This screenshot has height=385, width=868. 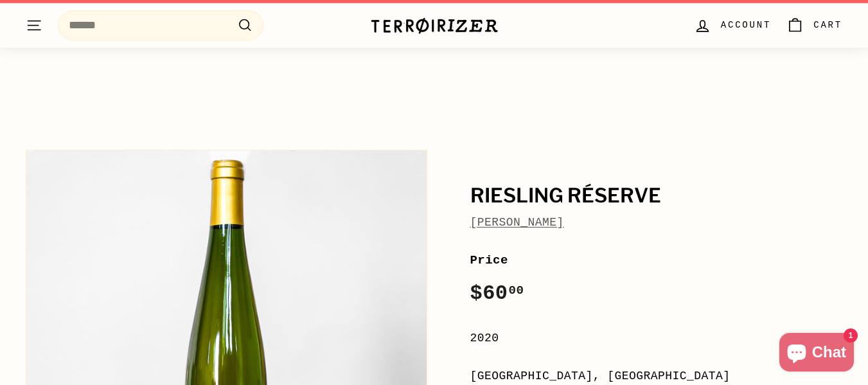 I want to click on sup: 00, so click(x=516, y=290).